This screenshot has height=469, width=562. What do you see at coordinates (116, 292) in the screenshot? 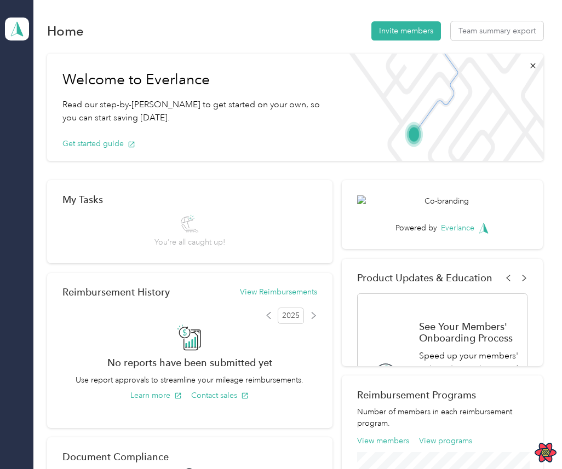
I see `h2: Reimbursement History` at bounding box center [116, 292].